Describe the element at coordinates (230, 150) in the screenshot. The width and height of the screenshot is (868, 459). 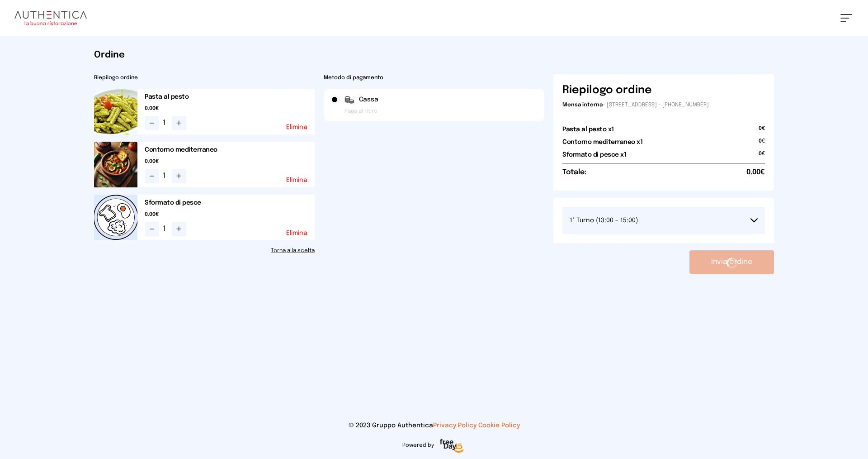
I see `h2: Contorno mediterraneo` at that location.